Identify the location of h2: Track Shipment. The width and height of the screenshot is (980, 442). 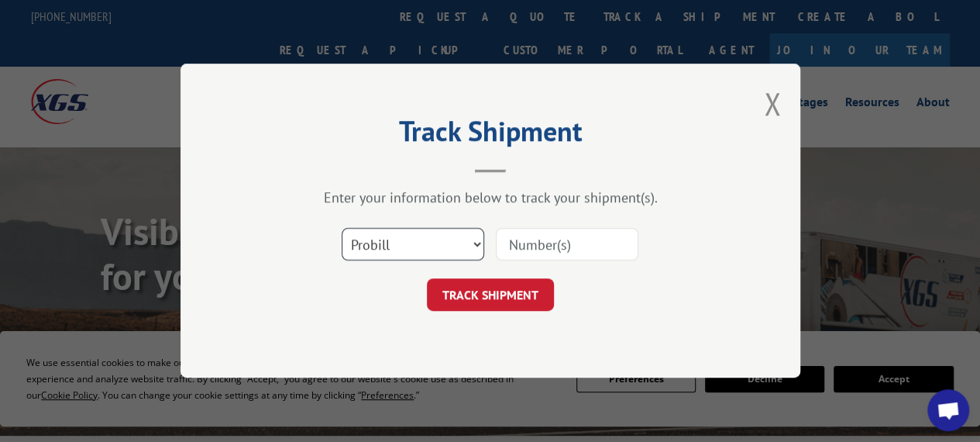
(490, 135).